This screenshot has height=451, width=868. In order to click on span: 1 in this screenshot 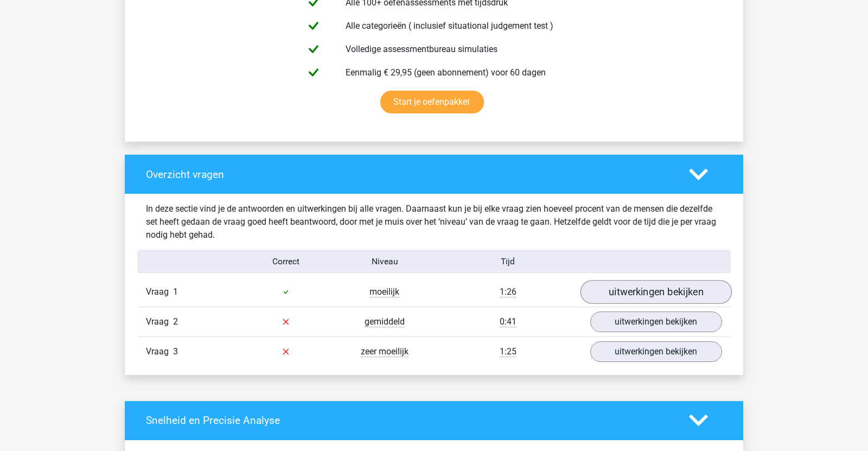, I will do `click(175, 292)`.